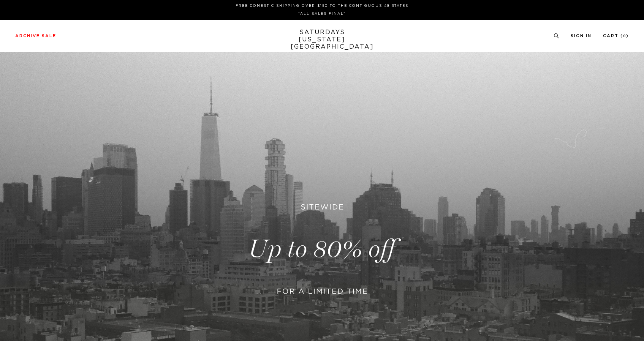 The width and height of the screenshot is (644, 341). Describe the element at coordinates (581, 36) in the screenshot. I see `a: Sign In` at that location.